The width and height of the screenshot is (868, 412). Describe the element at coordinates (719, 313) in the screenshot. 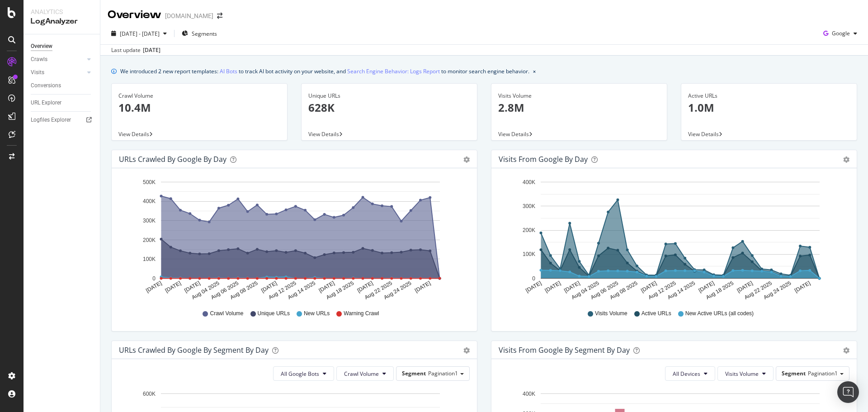

I see `span: New Active URLs (all codes)` at that location.